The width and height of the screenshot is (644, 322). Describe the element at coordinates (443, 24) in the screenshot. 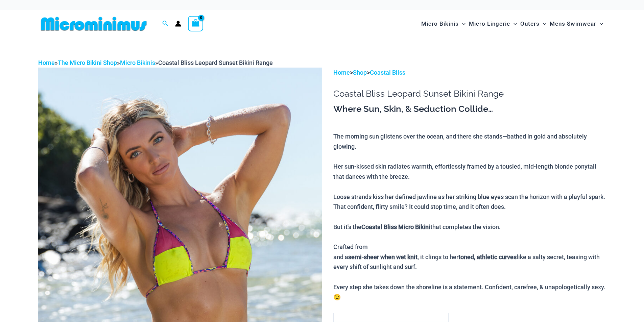

I see `a: Micro BikinisMenu ToggleMenu Toggle` at that location.